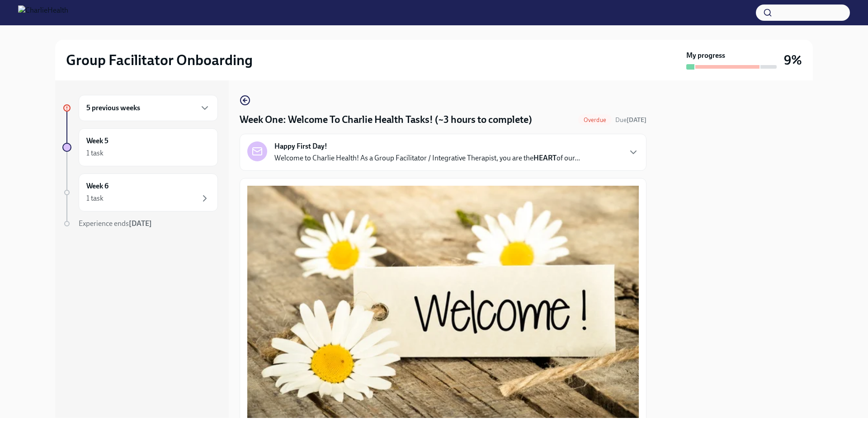 This screenshot has width=868, height=427. I want to click on span: July 14th, 2025 10:00, so click(631, 120).